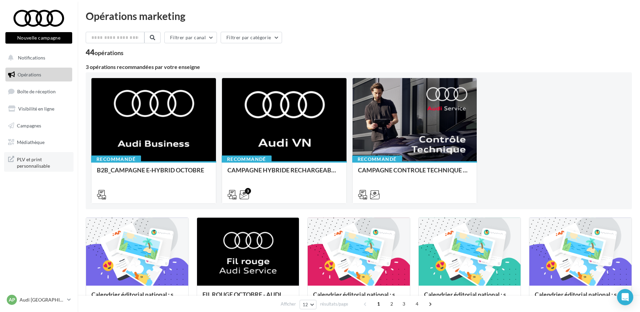 This screenshot has height=312, width=640. Describe the element at coordinates (39, 162) in the screenshot. I see `a: PLV et print personnalisable` at that location.